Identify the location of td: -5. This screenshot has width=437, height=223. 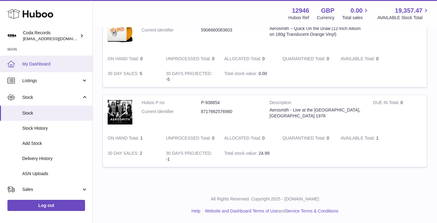
(190, 77).